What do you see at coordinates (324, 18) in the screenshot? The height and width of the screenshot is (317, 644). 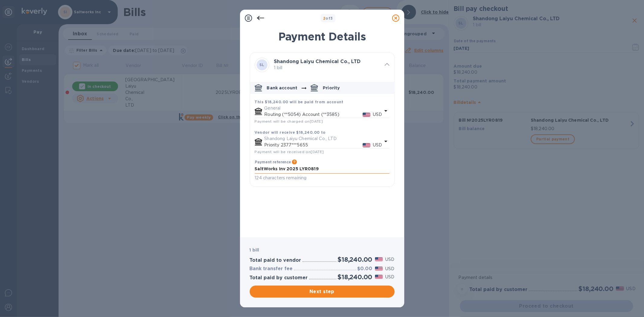 I see `span: 2` at bounding box center [324, 18].